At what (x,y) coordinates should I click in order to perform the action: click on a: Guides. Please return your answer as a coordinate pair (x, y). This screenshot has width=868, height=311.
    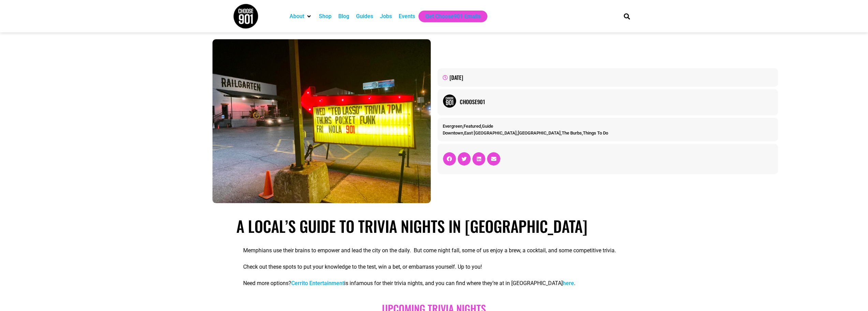
    Looking at the image, I should click on (365, 17).